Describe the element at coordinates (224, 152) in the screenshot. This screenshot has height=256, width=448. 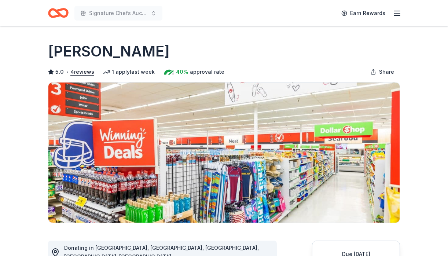
I see `img: Image for Winn-Dixie` at that location.